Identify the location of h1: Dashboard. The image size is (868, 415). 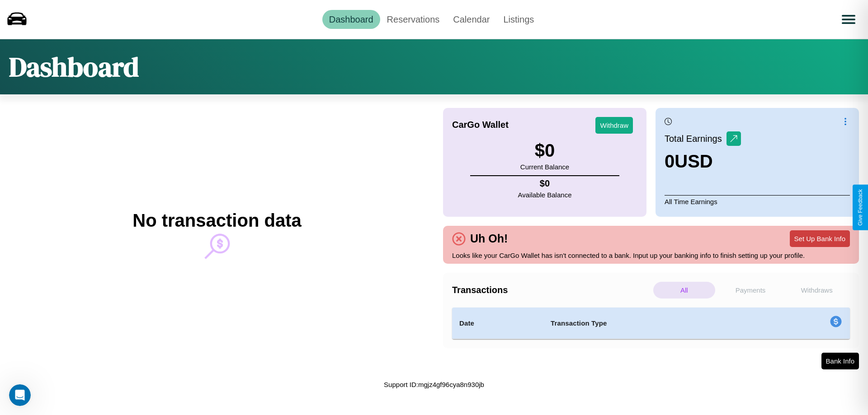
(74, 67).